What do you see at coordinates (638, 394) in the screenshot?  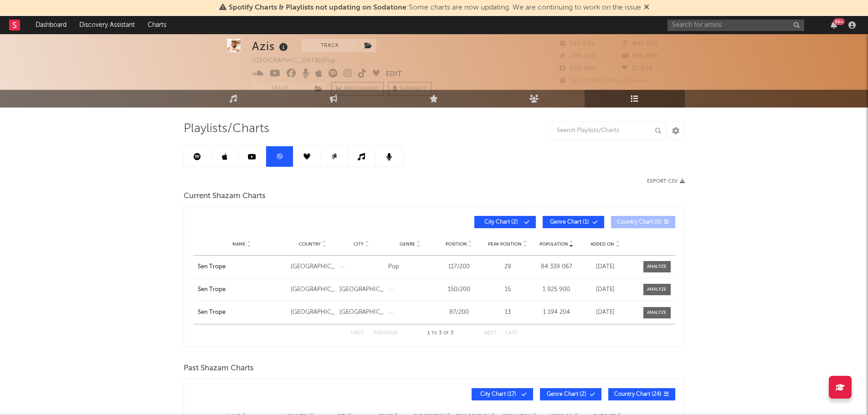 I see `span: Country Chart ( 24 )` at bounding box center [638, 394].